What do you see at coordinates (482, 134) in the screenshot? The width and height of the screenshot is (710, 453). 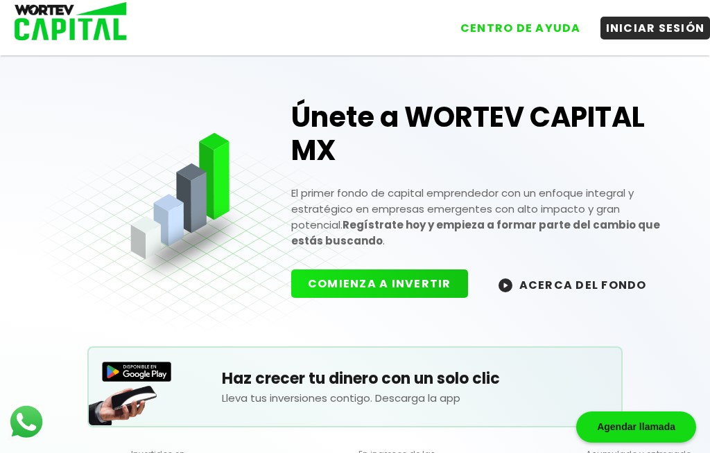 I see `h1: Únete a WORTEV CAPITAL MX` at bounding box center [482, 134].